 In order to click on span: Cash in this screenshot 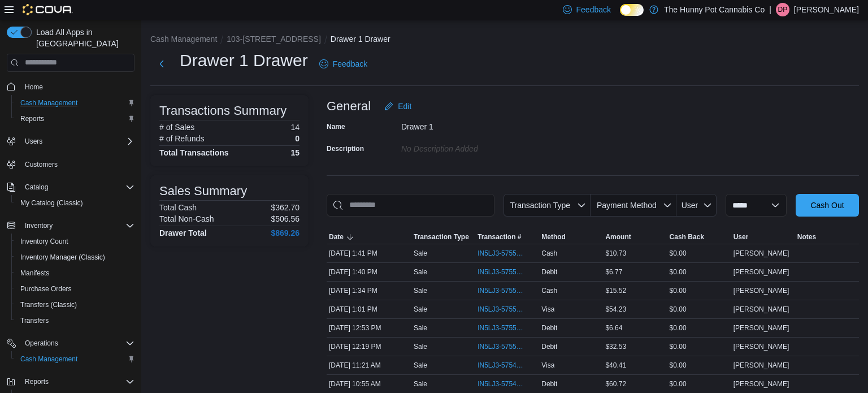, I will do `click(550, 291)`.